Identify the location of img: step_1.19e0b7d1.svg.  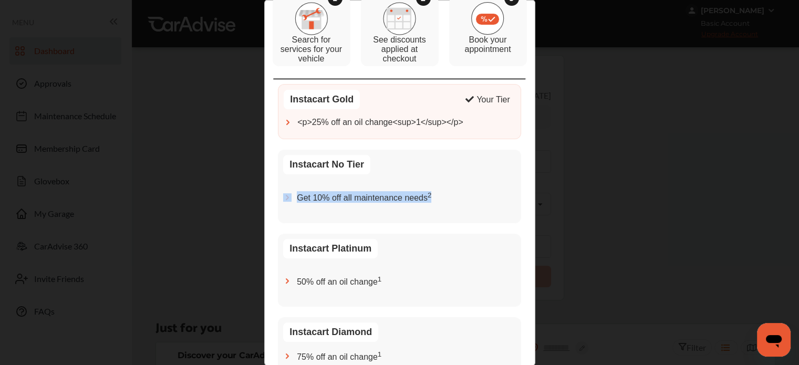
(311, 18).